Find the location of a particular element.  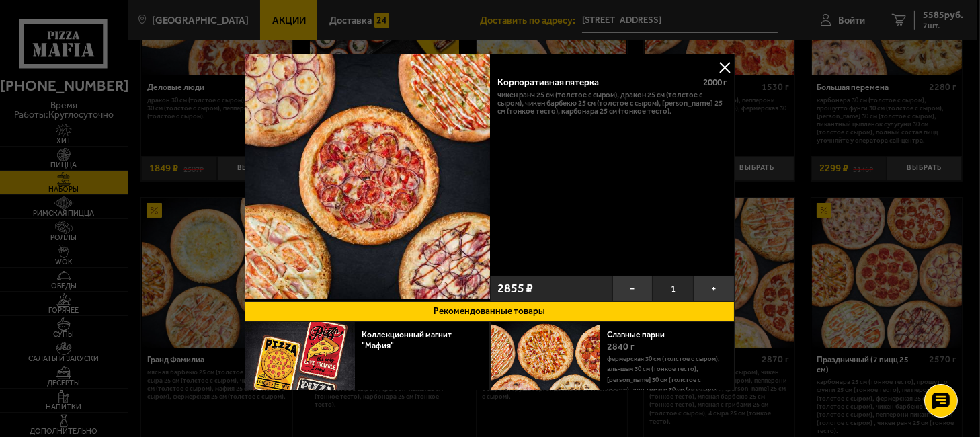

p: Чикен Ранч 25 см (толстое с сыром), Дракон 25 см (толстое с сыром), Чикен Барбекю 25 см (толстое ... is located at coordinates (612, 103).